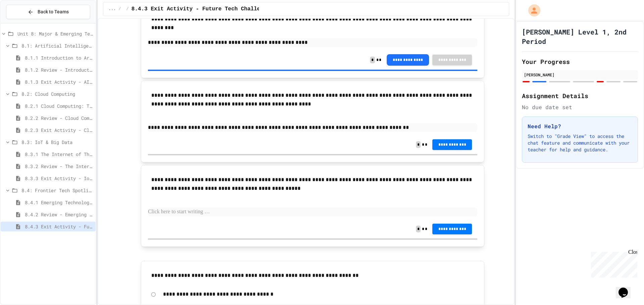  I want to click on p: Switch to "Grade View" to access the chat feature and communicate with your teacher for help and ..., so click(580, 143).